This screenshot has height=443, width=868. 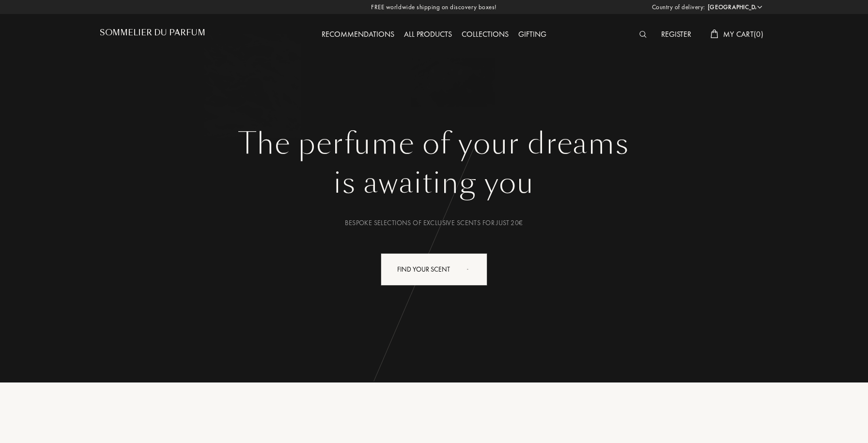 What do you see at coordinates (485, 35) in the screenshot?
I see `div: Collections` at bounding box center [485, 35].